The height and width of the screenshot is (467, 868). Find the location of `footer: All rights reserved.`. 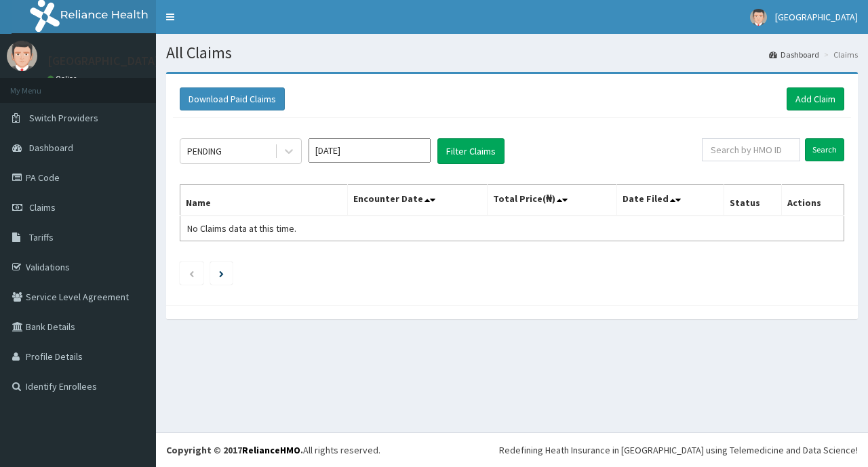

footer: All rights reserved. is located at coordinates (513, 449).